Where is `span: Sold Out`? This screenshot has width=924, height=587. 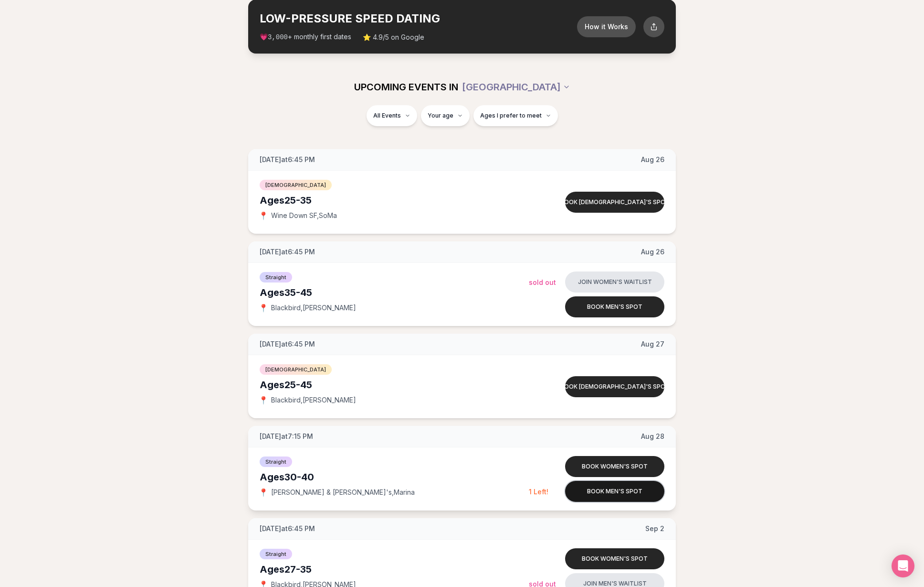
span: Sold Out is located at coordinates (542, 282).